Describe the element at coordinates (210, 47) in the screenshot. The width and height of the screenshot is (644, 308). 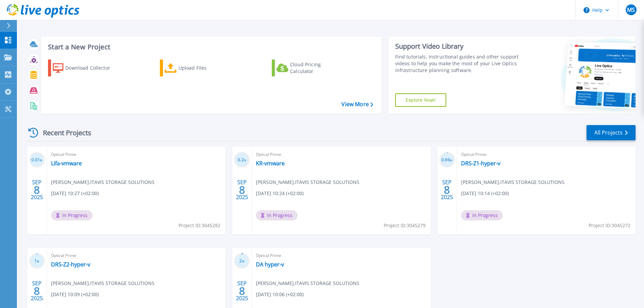
I see `h3: Start a New Project` at that location.